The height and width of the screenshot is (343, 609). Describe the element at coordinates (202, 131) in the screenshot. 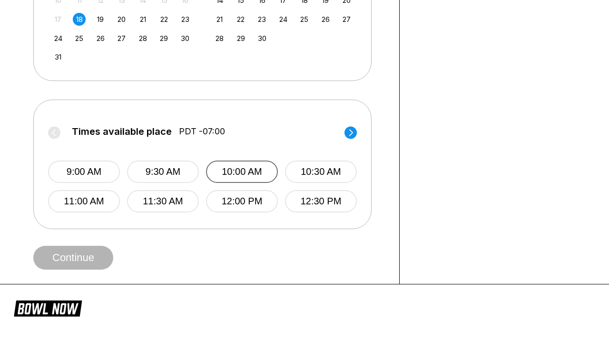

I see `span: PDT -07:00` at that location.